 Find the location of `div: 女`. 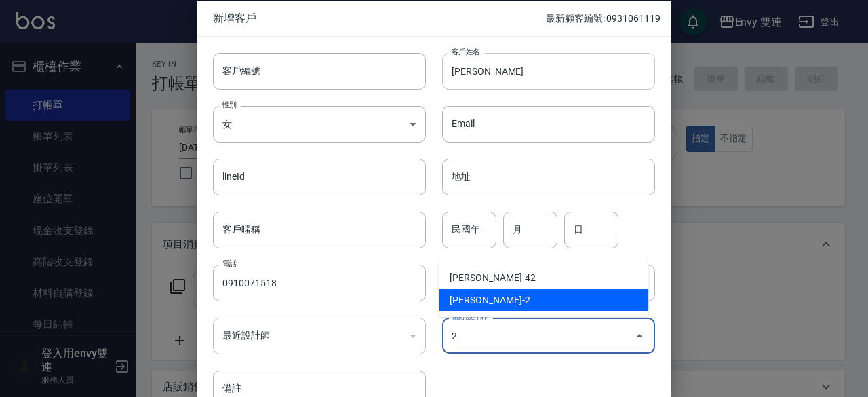

div: 女 is located at coordinates (319, 124).